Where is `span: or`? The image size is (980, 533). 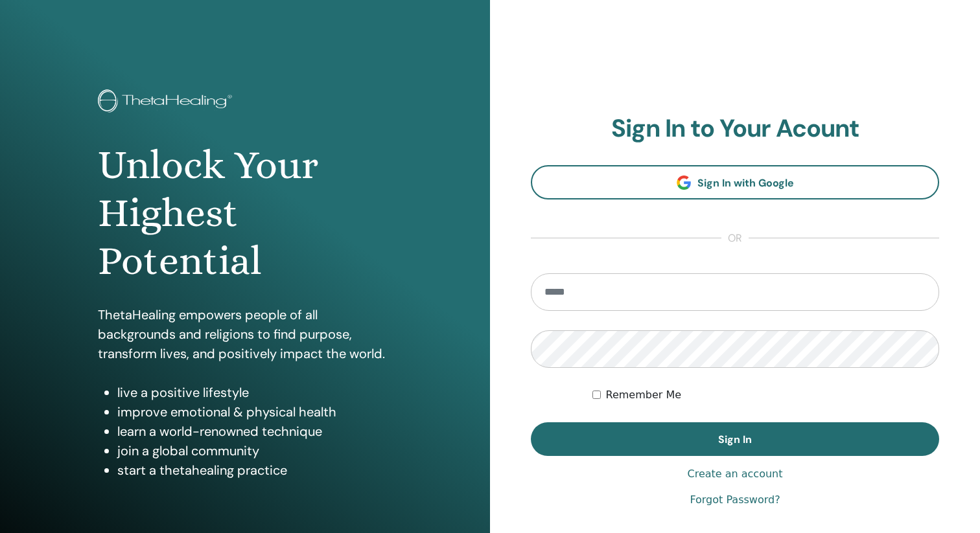
span: or is located at coordinates (735, 239).